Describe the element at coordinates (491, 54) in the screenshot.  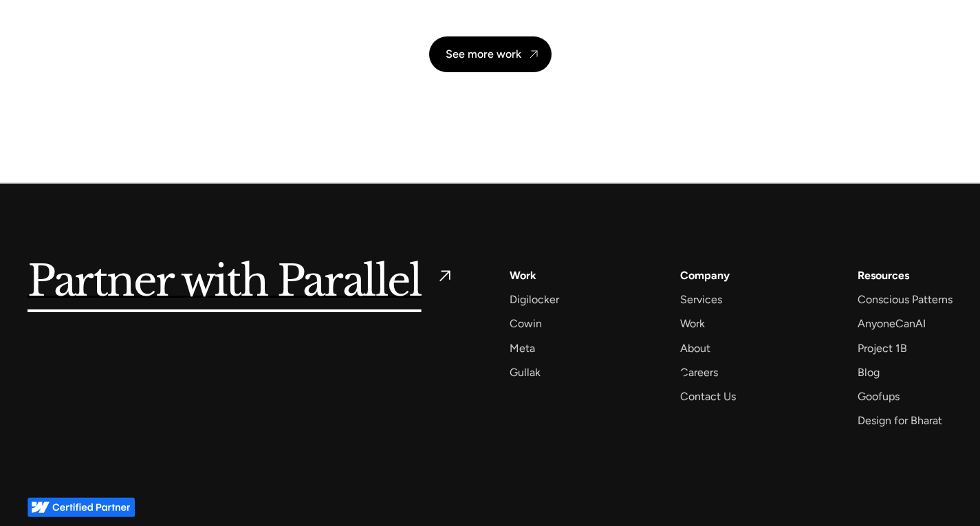
I see `a: See more work` at that location.